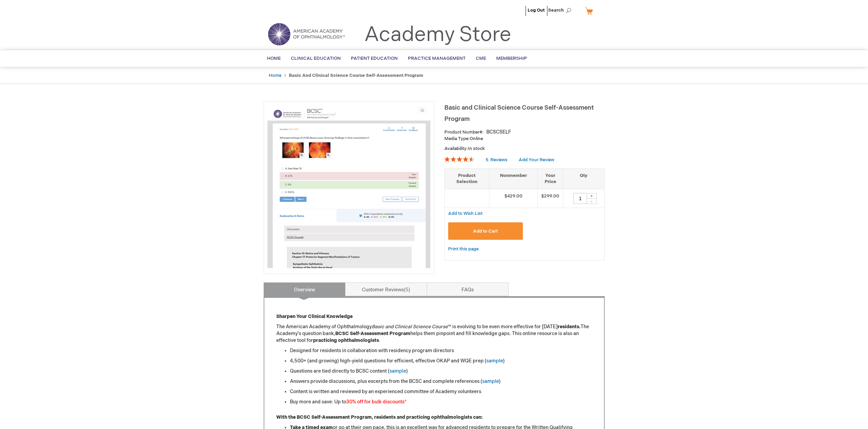  Describe the element at coordinates (525, 148) in the screenshot. I see `p: Availability:` at that location.